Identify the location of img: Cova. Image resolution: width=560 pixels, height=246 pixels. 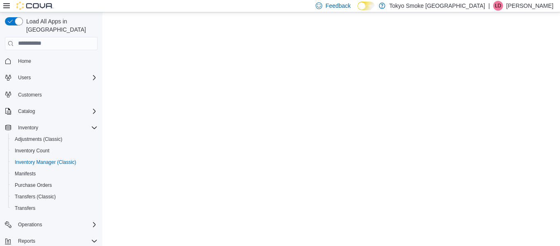
(35, 6).